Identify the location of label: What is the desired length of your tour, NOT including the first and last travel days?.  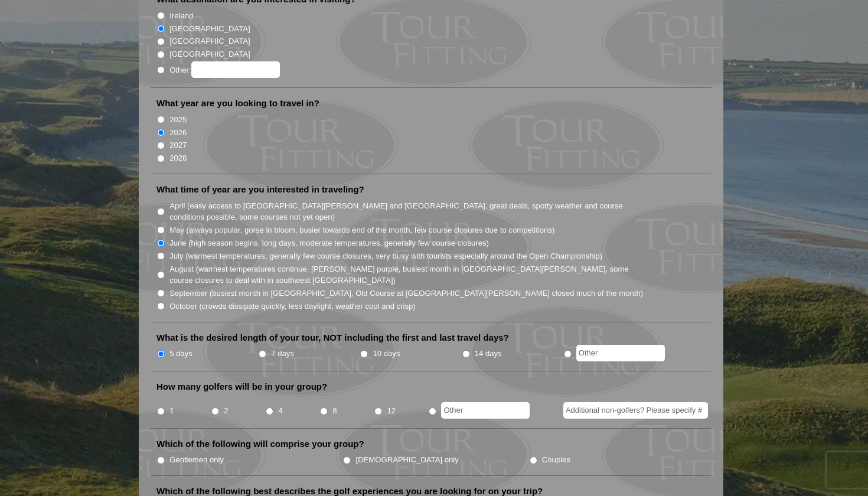
(333, 337).